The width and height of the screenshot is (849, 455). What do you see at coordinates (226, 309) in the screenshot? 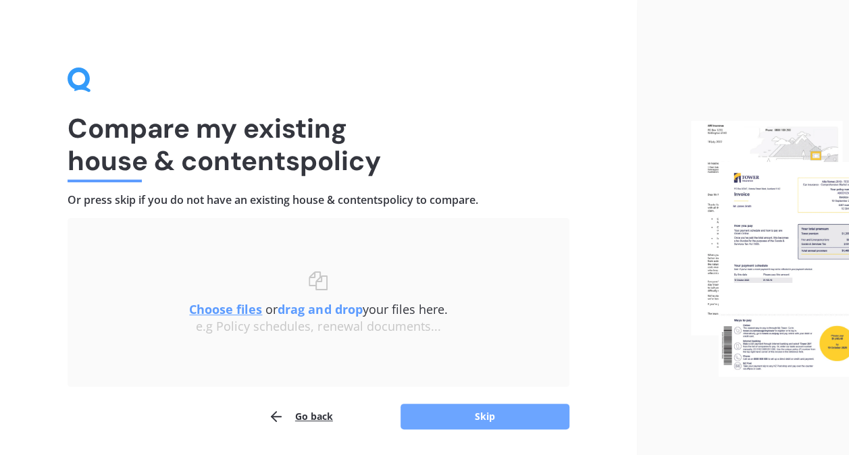
I see `u: Choose files` at bounding box center [226, 309].